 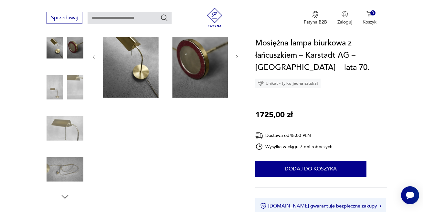 What do you see at coordinates (214, 17) in the screenshot?
I see `img: Patyna - sklep z meblami i dekoracjami vintage` at bounding box center [214, 17].